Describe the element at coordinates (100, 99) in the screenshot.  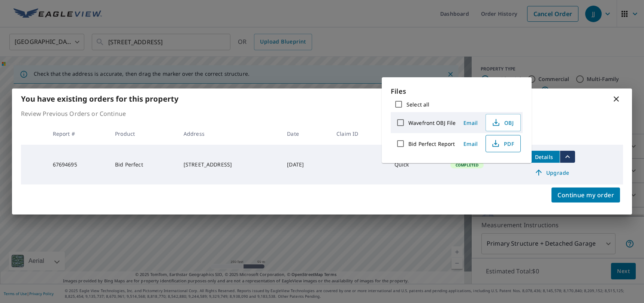
I see `b: You have existing orders for this property` at that location.